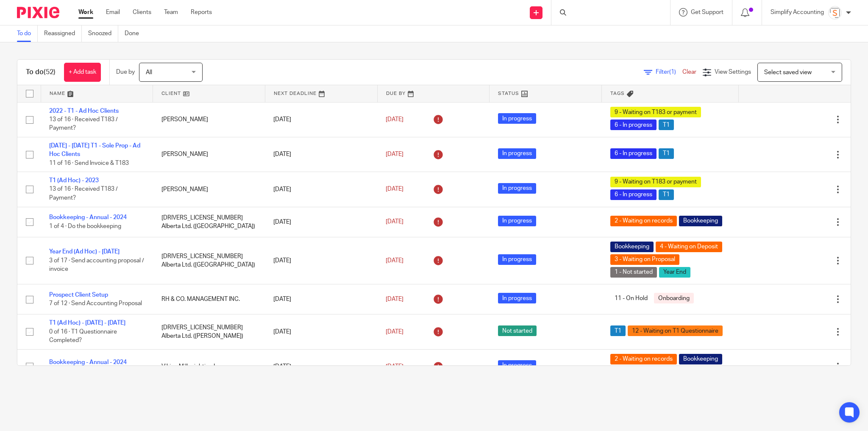 The height and width of the screenshot is (431, 868). What do you see at coordinates (209, 367) in the screenshot?
I see `td: Viking Millwrighting Inc.` at bounding box center [209, 367].